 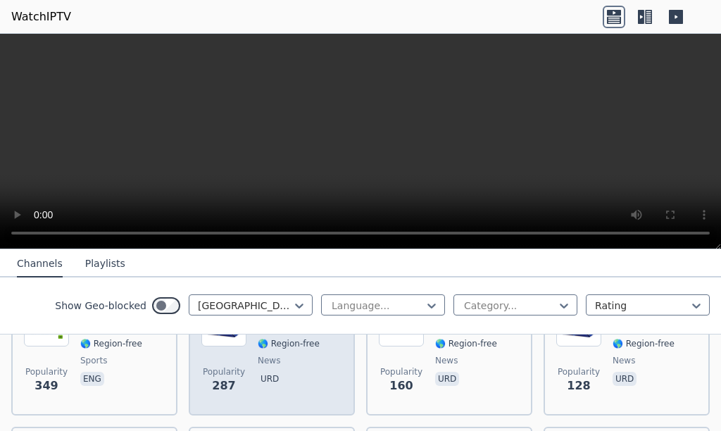 What do you see at coordinates (223, 386) in the screenshot?
I see `span: 287` at bounding box center [223, 386].